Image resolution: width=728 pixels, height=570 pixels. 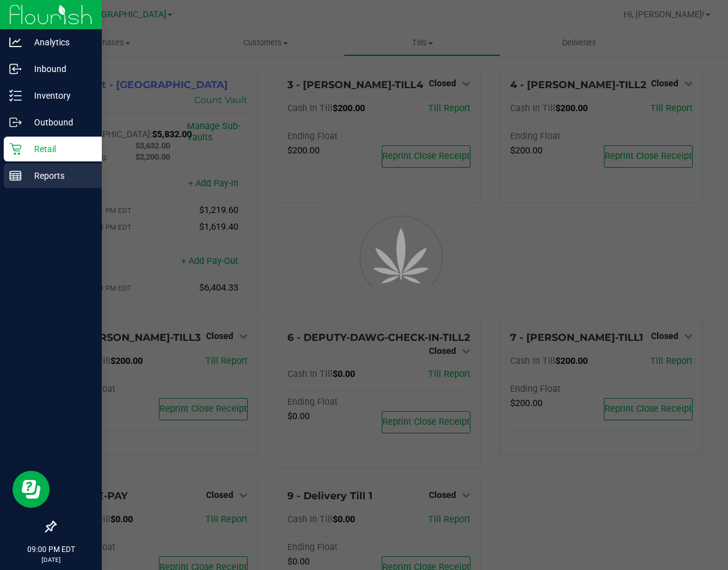 What do you see at coordinates (15, 175) in the screenshot?
I see `inline-svg: Reports` at bounding box center [15, 175].